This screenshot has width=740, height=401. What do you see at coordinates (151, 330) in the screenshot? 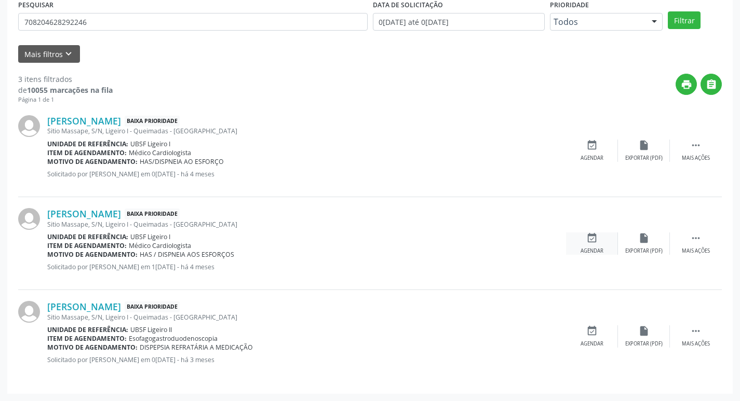
I see `span: UBSF Ligeiro II` at bounding box center [151, 330].